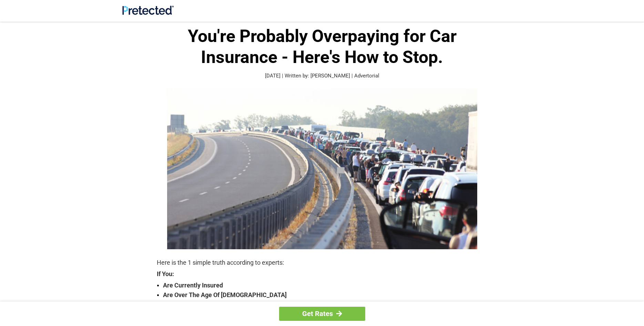 This screenshot has height=326, width=644. What do you see at coordinates (322, 314) in the screenshot?
I see `a: Get Rates` at bounding box center [322, 314].